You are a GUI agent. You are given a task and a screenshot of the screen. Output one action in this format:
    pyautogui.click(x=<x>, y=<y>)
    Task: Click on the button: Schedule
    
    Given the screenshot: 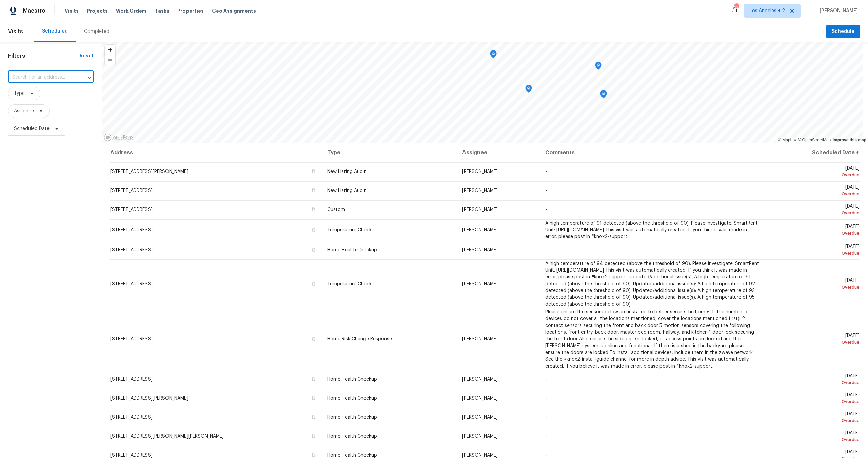 What is the action you would take?
    pyautogui.click(x=842, y=31)
    